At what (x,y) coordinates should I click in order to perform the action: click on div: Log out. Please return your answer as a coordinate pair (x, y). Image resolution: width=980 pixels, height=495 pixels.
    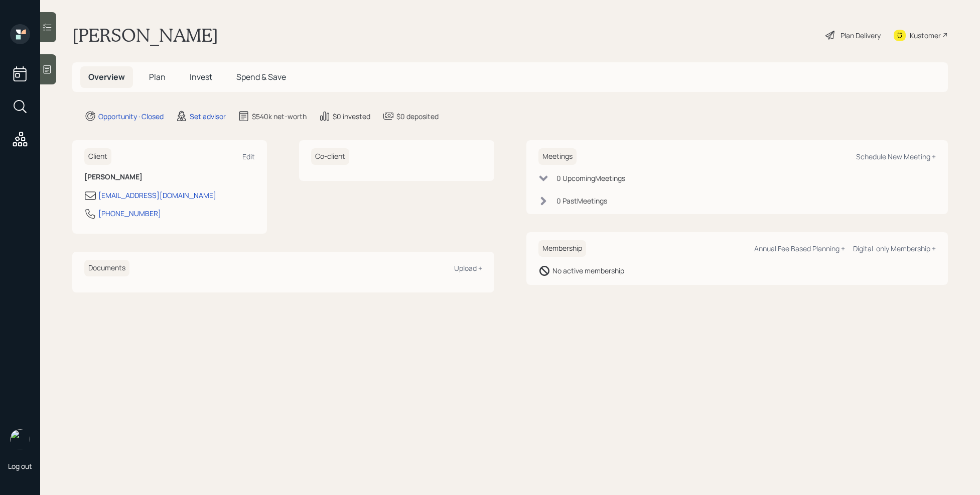
    Looking at the image, I should click on (20, 465).